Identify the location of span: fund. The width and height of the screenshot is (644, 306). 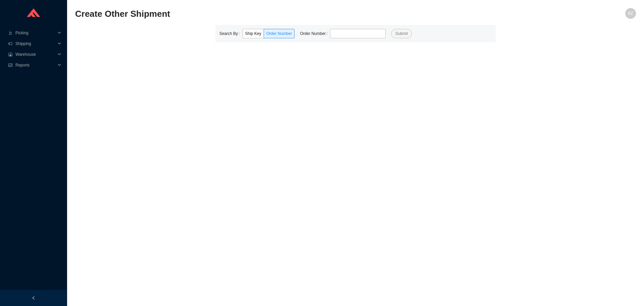
(10, 65).